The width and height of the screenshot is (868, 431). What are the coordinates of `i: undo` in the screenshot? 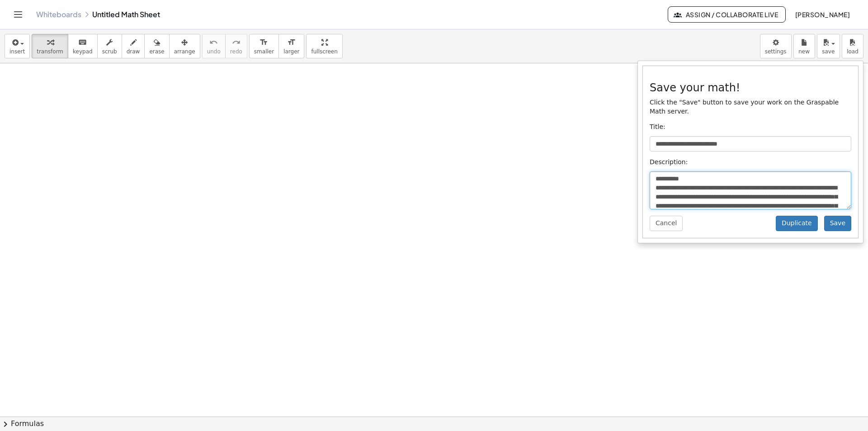 It's located at (213, 43).